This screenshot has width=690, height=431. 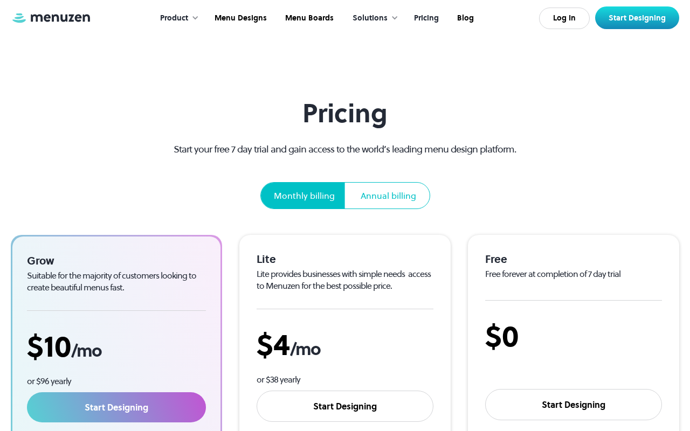 What do you see at coordinates (345, 380) in the screenshot?
I see `div: or $38 yearly` at bounding box center [345, 380].